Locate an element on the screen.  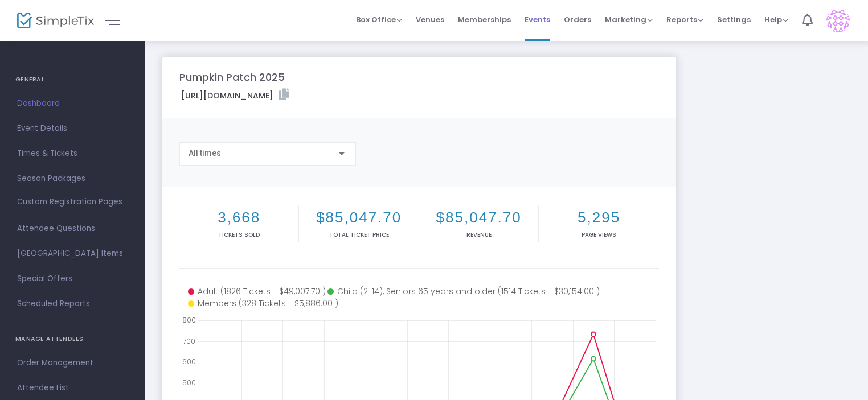
span: Custom Registration Pages is located at coordinates (70, 202).